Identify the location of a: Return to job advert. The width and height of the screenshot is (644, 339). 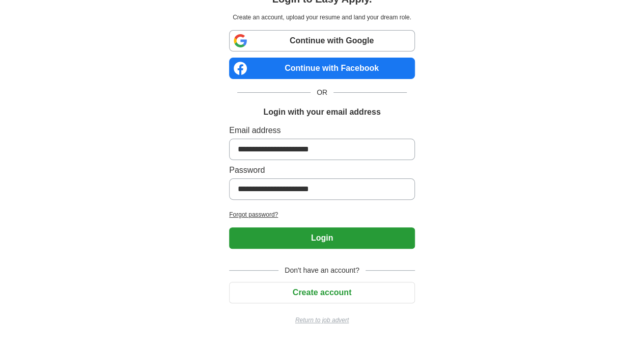
(322, 320).